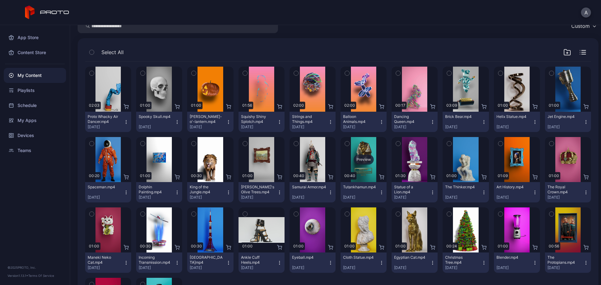 This screenshot has width=601, height=285. Describe the element at coordinates (35, 75) in the screenshot. I see `a: My Content` at that location.